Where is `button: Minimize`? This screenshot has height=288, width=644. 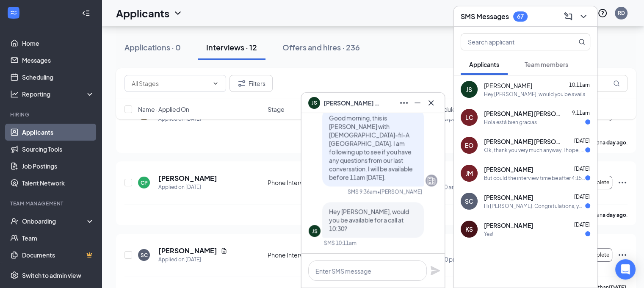
button: Minimize is located at coordinates (418, 103).